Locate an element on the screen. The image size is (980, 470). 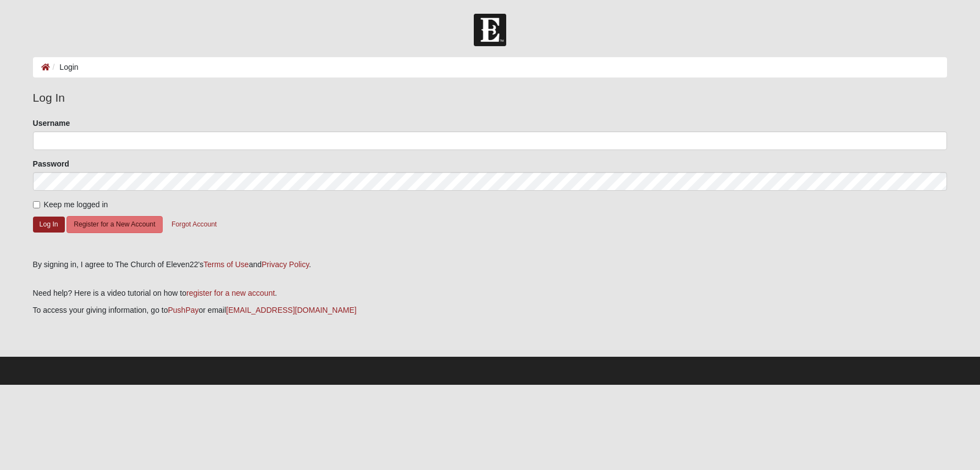
p: To access your giving information, go to or email is located at coordinates (490, 309).